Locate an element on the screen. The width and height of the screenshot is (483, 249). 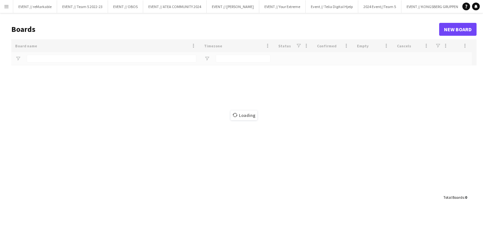
h1: Boards is located at coordinates (225, 29).